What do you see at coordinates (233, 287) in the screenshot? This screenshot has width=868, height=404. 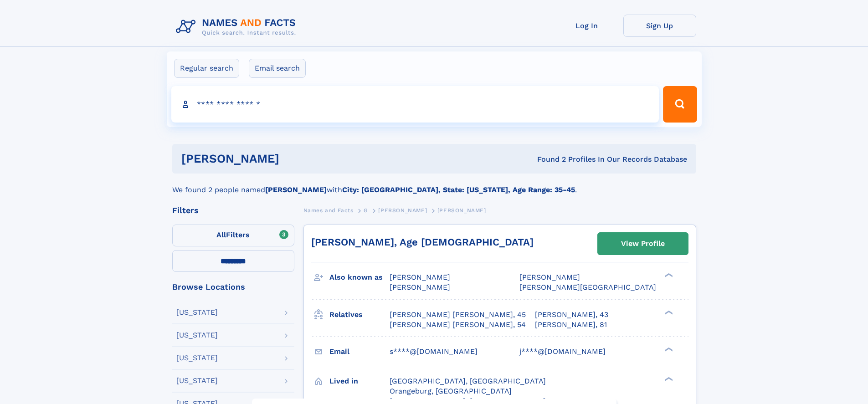 I see `div: Browse Locations` at bounding box center [233, 287].